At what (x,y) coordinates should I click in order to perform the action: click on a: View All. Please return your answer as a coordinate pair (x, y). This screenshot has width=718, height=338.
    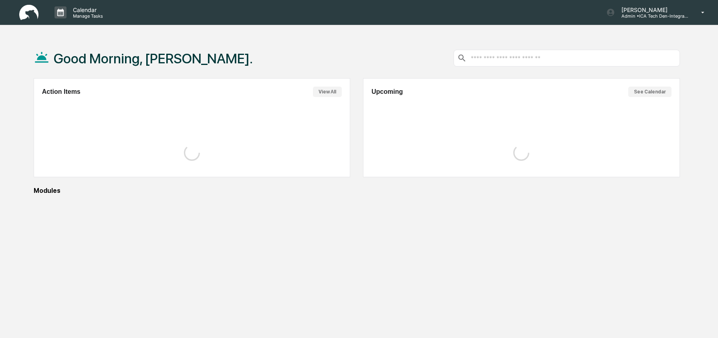
    Looking at the image, I should click on (327, 92).